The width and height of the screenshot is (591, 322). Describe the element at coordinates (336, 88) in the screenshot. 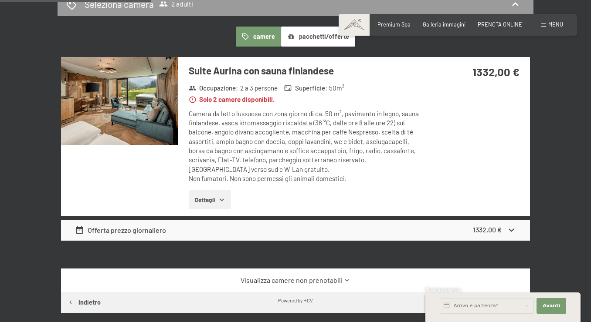

I see `span: 50 m²` at that location.